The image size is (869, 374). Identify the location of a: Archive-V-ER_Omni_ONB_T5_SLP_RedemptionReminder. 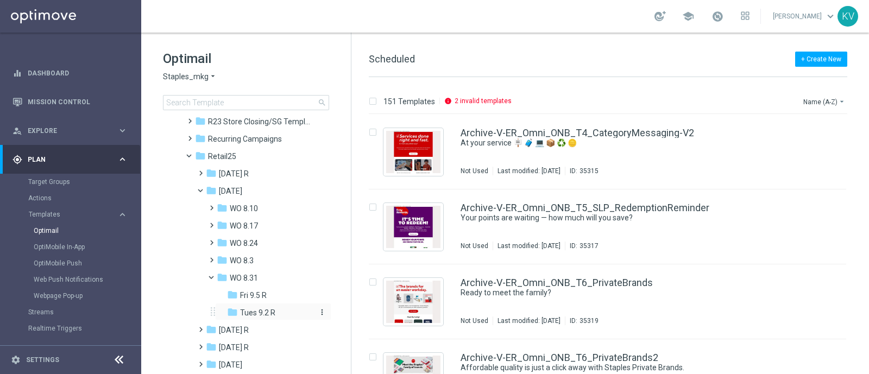
(585, 208).